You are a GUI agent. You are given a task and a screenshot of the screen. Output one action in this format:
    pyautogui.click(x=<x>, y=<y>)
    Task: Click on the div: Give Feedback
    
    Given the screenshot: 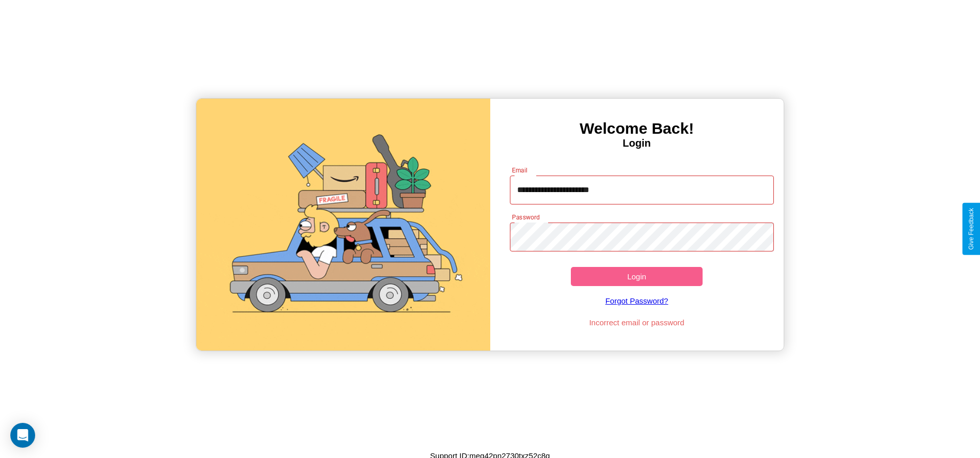 What is the action you would take?
    pyautogui.click(x=971, y=229)
    